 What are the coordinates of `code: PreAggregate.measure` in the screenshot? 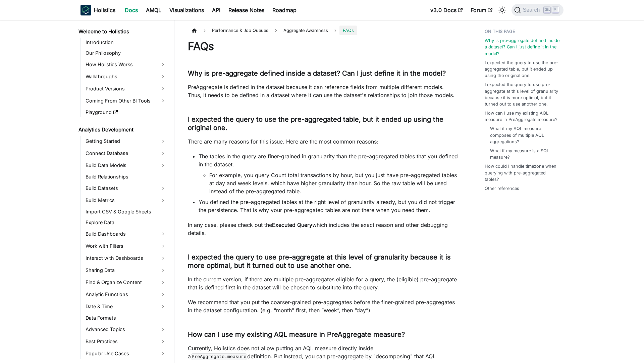 It's located at (219, 356).